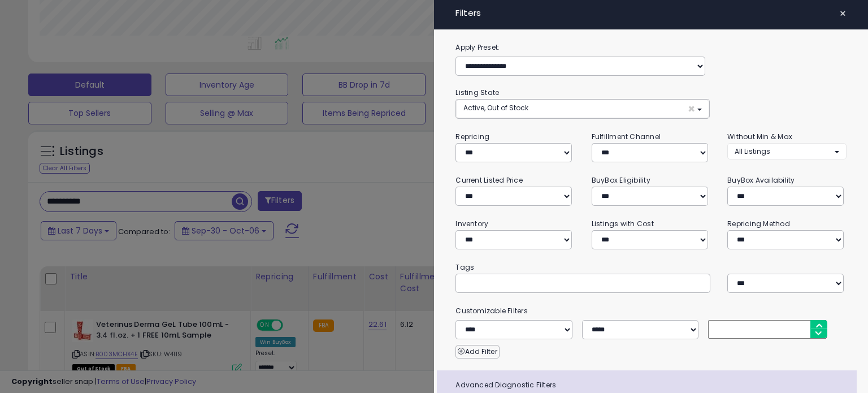  What do you see at coordinates (488, 180) in the screenshot?
I see `small: Current Listed Price` at bounding box center [488, 180].